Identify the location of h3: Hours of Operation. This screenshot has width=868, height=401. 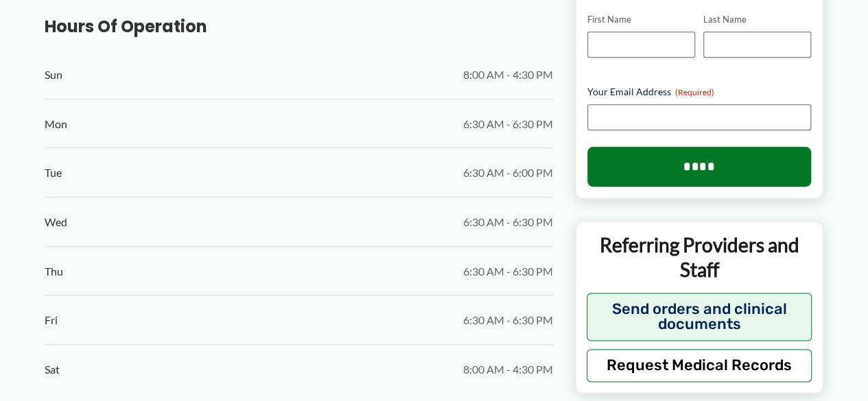
(299, 26).